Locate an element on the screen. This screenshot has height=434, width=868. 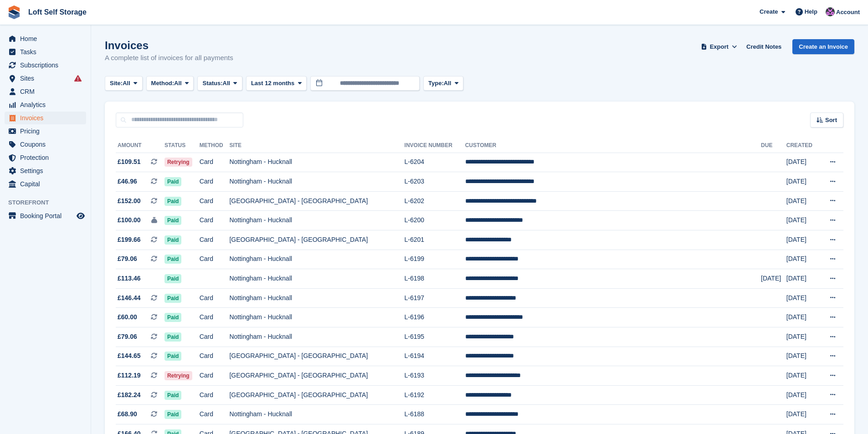
span: Sort is located at coordinates (832, 121).